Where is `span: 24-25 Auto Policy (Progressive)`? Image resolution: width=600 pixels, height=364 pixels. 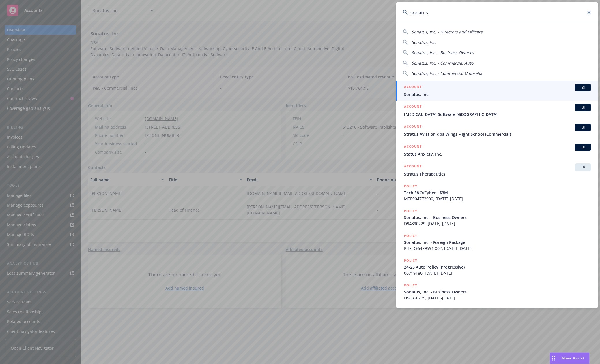 span: 24-25 Auto Policy (Progressive) is located at coordinates (498, 267).